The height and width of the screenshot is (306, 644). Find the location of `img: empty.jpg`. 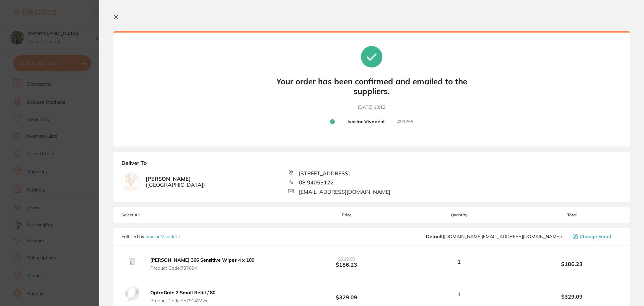

img: empty.jpg is located at coordinates (131, 181).